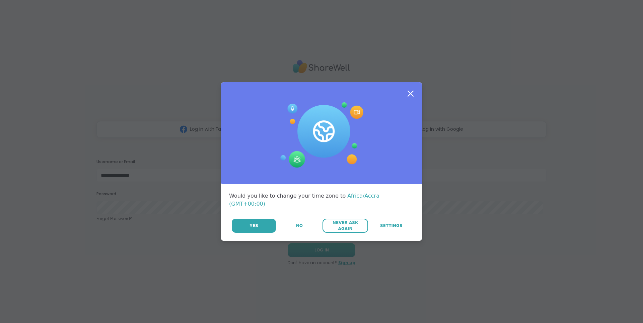  Describe the element at coordinates (391, 226) in the screenshot. I see `a: Settings` at that location.